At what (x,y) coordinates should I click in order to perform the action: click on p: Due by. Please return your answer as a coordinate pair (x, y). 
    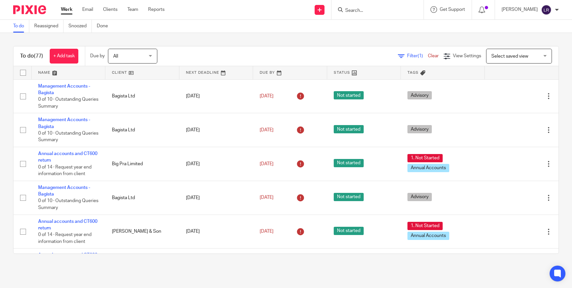
    Looking at the image, I should click on (97, 56).